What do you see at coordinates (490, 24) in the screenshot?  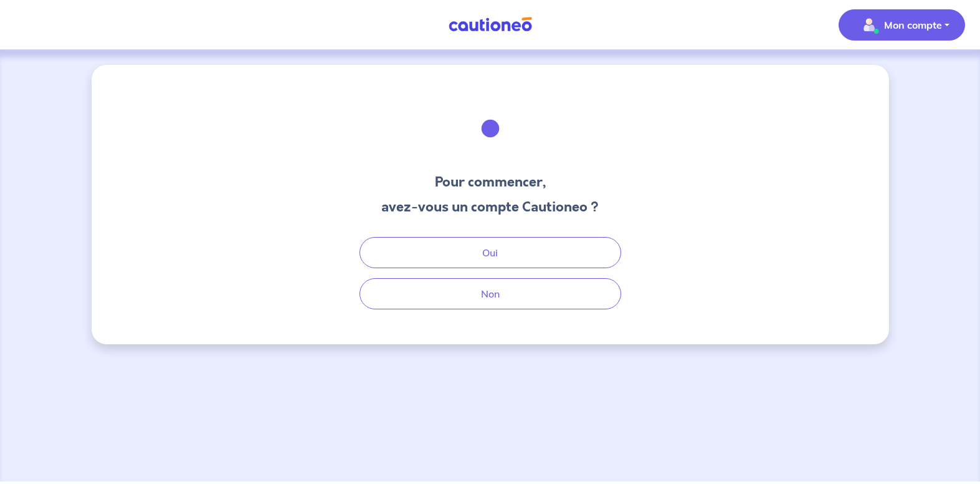 I see `img: Cautioneo` at bounding box center [490, 24].